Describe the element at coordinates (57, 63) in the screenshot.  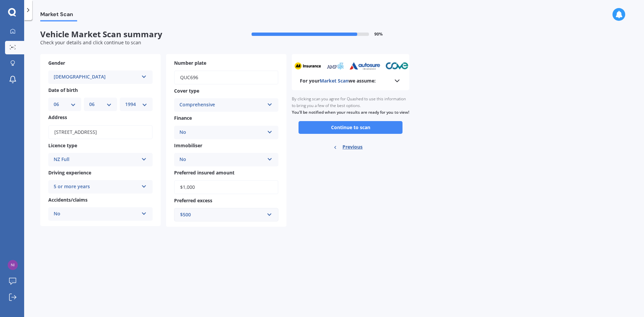
I see `span: Gender` at that location.